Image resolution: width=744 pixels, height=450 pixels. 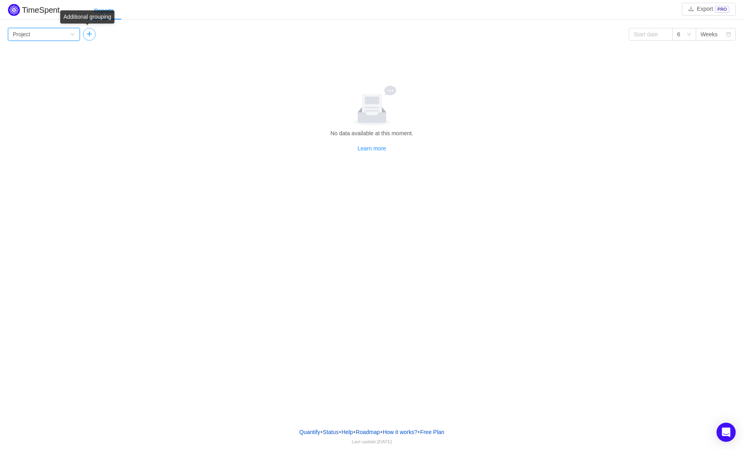 What do you see at coordinates (432, 432) in the screenshot?
I see `button: Free Plan` at bounding box center [432, 432].